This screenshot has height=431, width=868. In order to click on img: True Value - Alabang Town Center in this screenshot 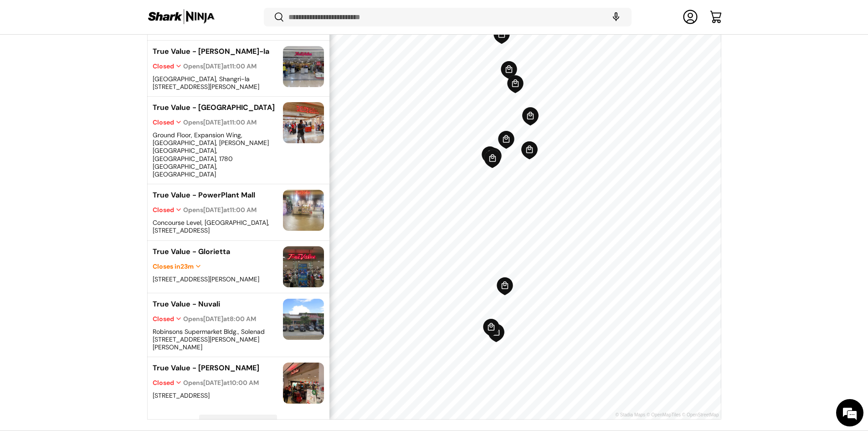, I will do `click(303, 122)`.